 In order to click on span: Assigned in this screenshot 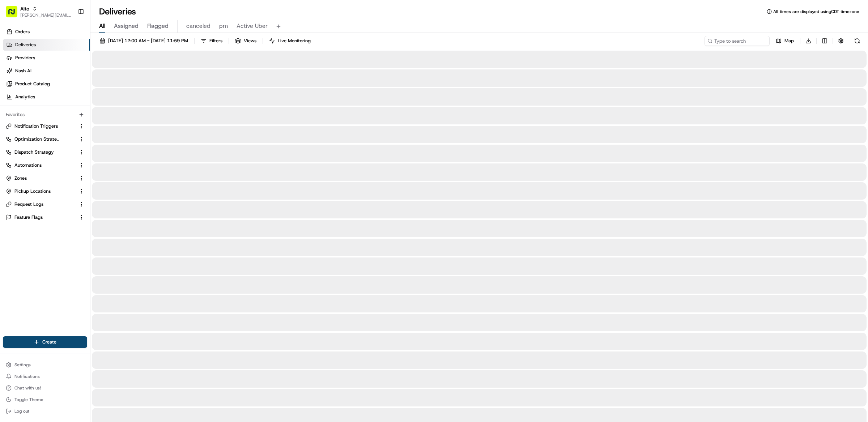, I will do `click(126, 26)`.